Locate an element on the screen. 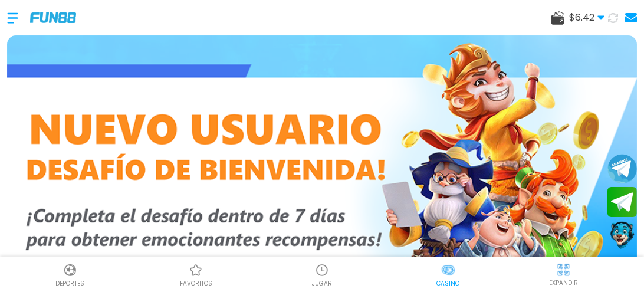 This screenshot has width=644, height=292. a: Casino JugarCasino JugarJUGAR is located at coordinates (322, 274).